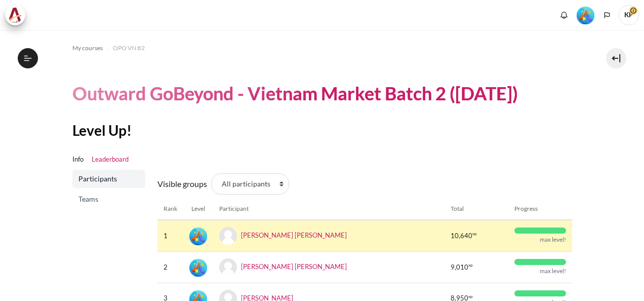  I want to click on span: Teams, so click(110, 199).